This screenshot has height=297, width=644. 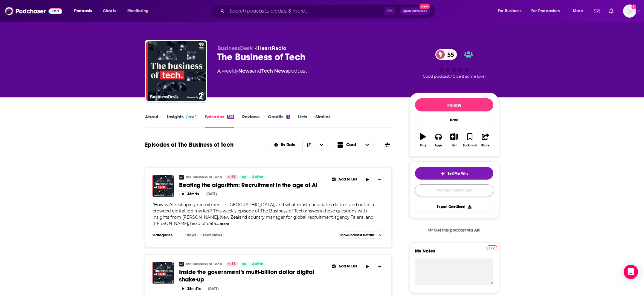 I want to click on span: Beating the algorithm: Recruitment in the age of AI, so click(x=248, y=185).